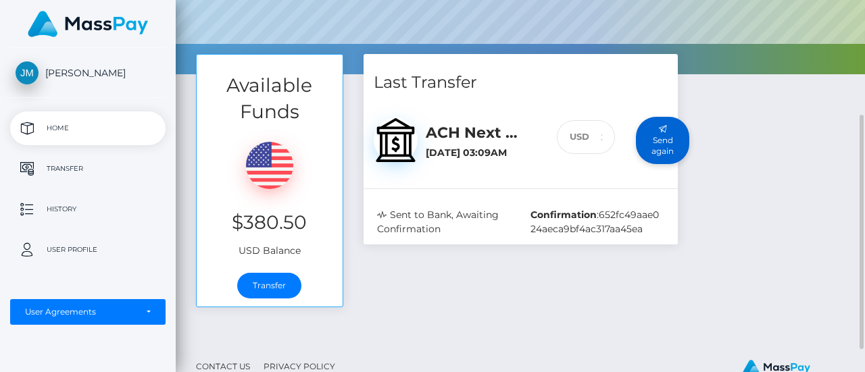 The width and height of the screenshot is (865, 372). I want to click on a: User Profile, so click(88, 250).